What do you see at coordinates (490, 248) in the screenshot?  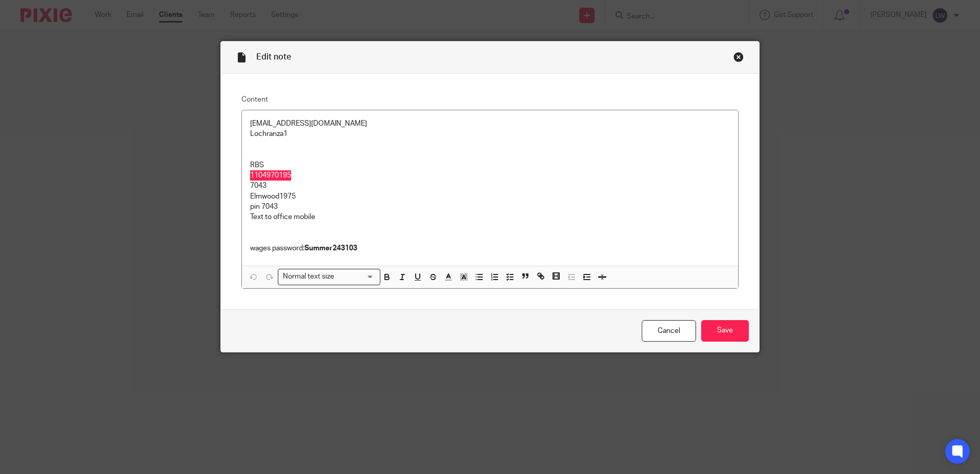 I see `p: wages password:` at bounding box center [490, 248].